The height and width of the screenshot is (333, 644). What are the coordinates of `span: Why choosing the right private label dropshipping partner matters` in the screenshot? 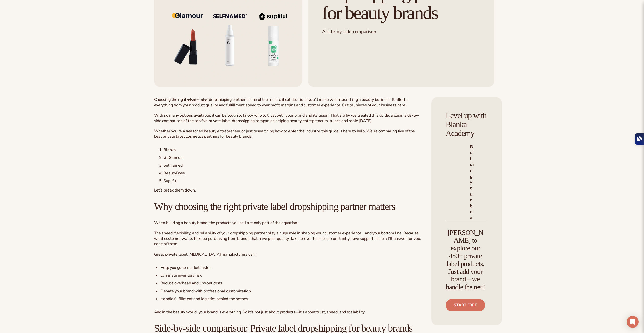 It's located at (275, 206).